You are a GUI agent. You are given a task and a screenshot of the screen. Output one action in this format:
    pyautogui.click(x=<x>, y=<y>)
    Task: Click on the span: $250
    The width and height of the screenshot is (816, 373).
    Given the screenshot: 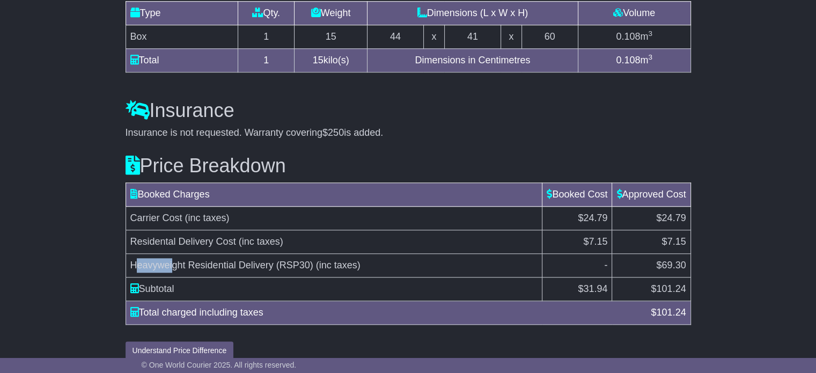 What is the action you would take?
    pyautogui.click(x=333, y=132)
    